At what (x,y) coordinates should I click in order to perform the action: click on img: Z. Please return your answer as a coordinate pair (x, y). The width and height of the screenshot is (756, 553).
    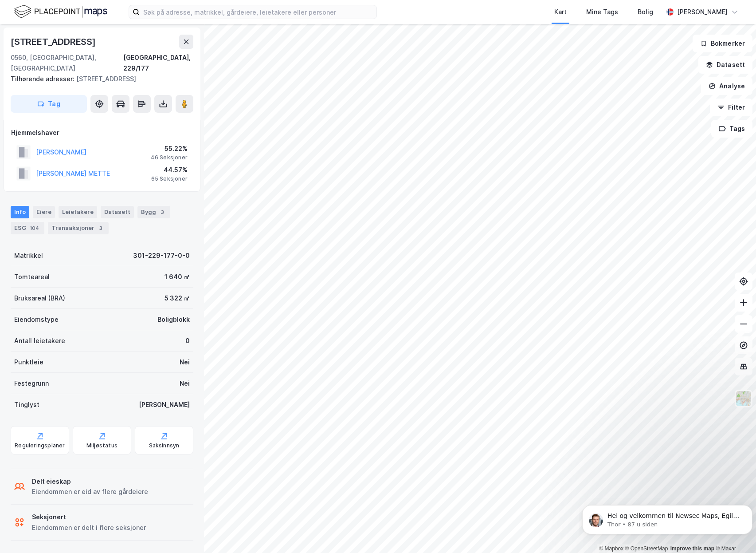
    Looking at the image, I should click on (744, 398).